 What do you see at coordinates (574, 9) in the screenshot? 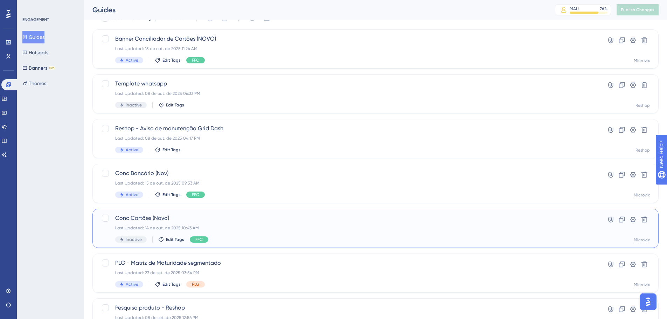
I see `div: MAU` at bounding box center [574, 9].